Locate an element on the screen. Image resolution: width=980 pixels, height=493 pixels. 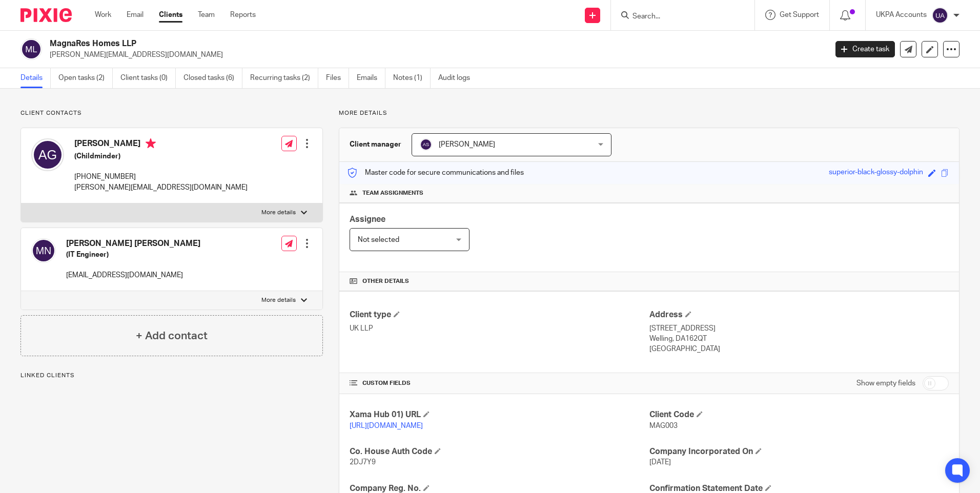
a: Open tasks (2) is located at coordinates (85, 78).